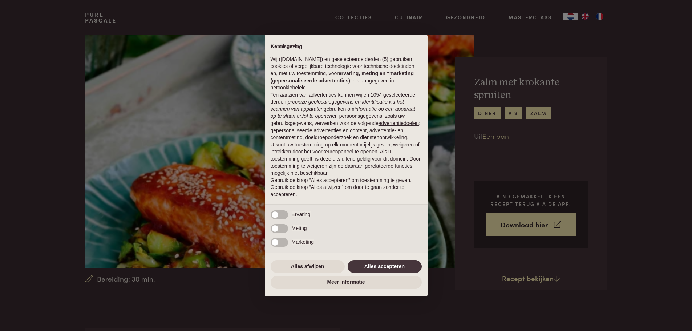 The image size is (692, 331). What do you see at coordinates (301, 214) in the screenshot?
I see `span: Ervaring` at bounding box center [301, 214].